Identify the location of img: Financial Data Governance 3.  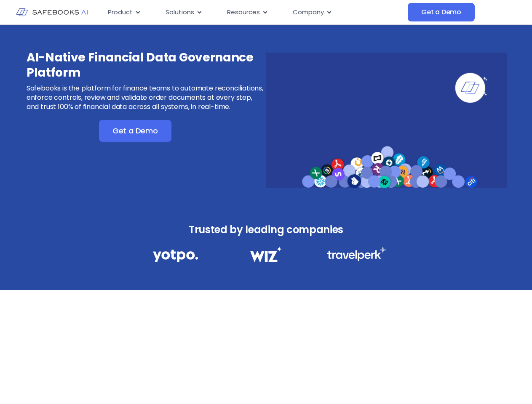
(357, 254).